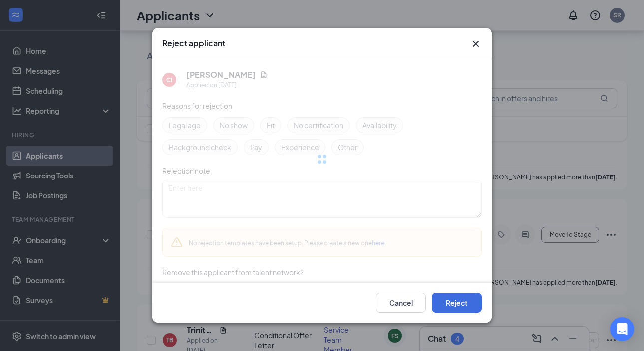  What do you see at coordinates (401, 303) in the screenshot?
I see `button: Cancel` at bounding box center [401, 303].